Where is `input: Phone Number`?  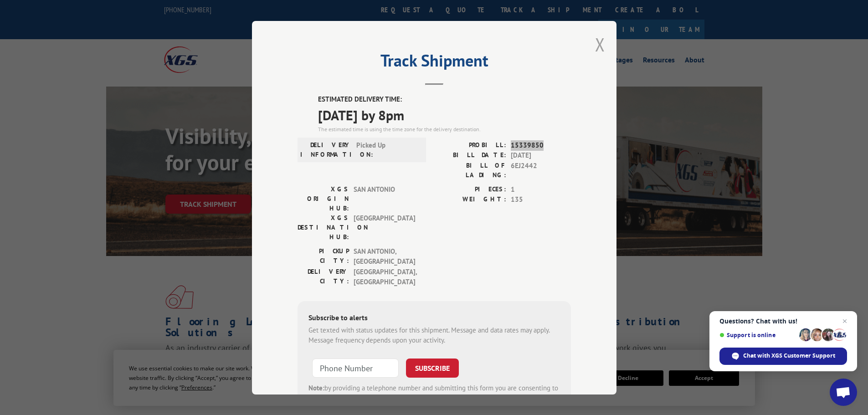 input: Phone Number is located at coordinates (355, 368).